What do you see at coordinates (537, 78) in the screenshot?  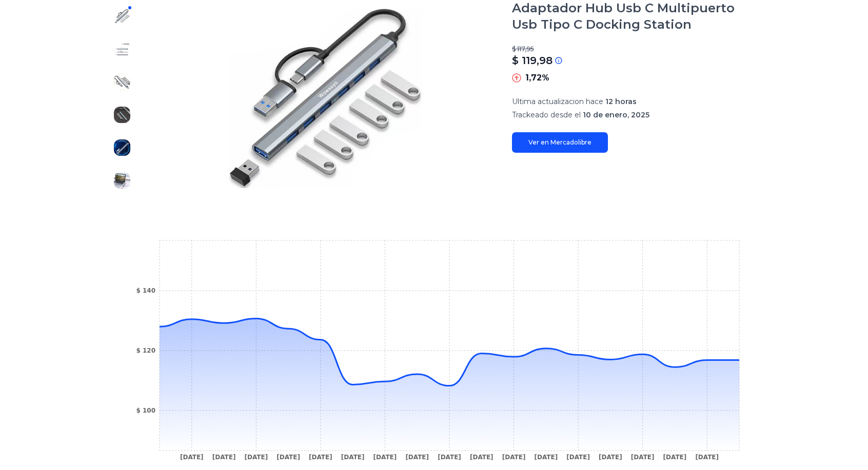 I see `p: 1,72%` at bounding box center [537, 78].